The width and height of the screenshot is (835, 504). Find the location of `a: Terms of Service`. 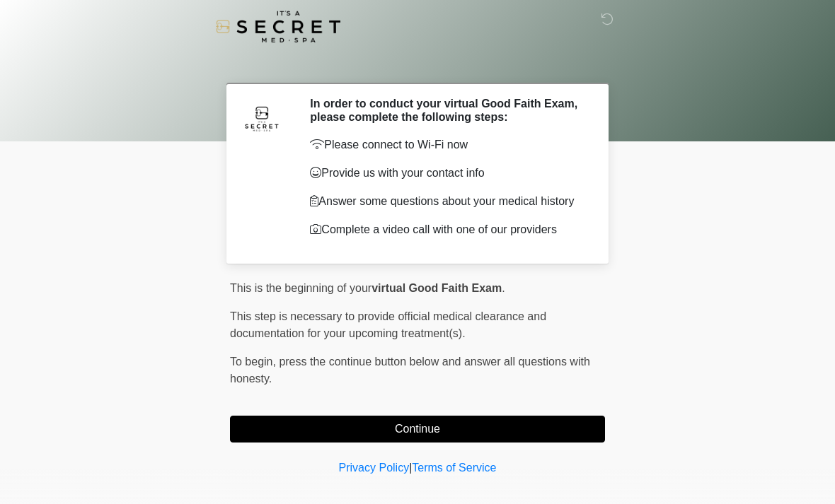

a: Terms of Service is located at coordinates (454, 468).